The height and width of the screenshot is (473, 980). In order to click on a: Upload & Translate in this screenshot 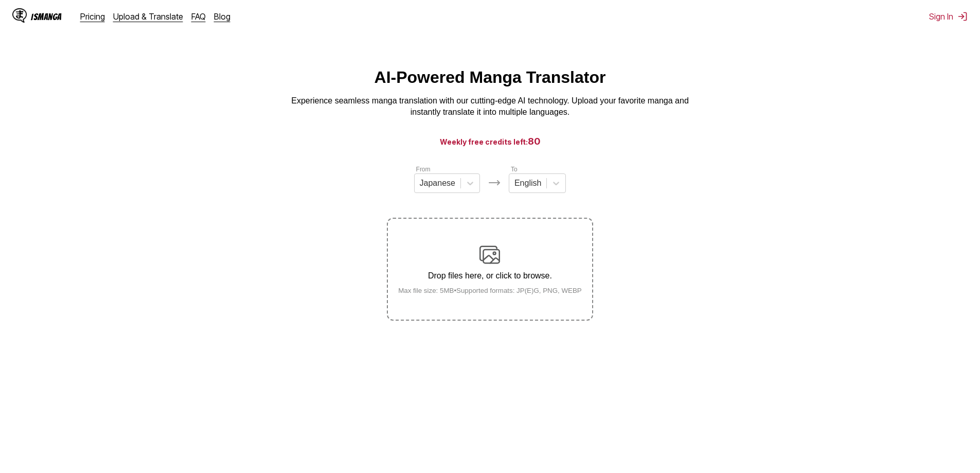, I will do `click(148, 16)`.